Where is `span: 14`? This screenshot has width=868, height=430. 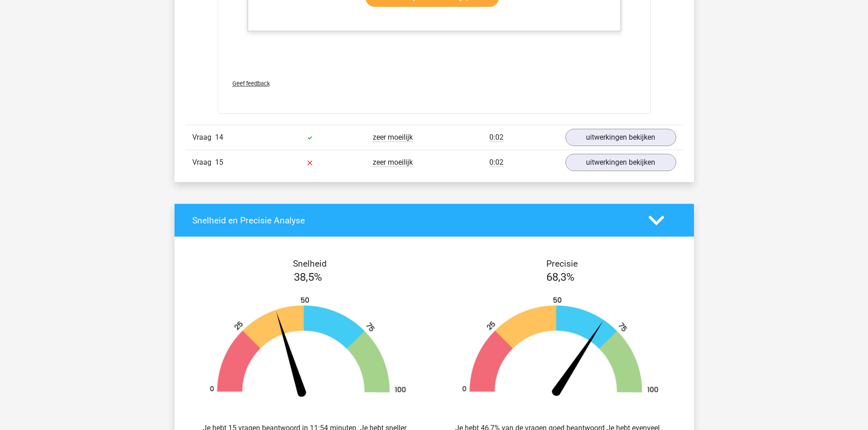
span: 14 is located at coordinates (219, 137).